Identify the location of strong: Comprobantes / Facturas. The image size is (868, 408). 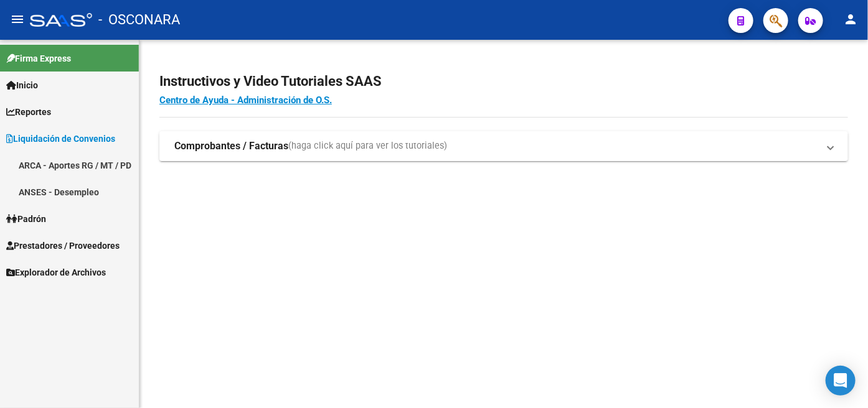
(231, 146).